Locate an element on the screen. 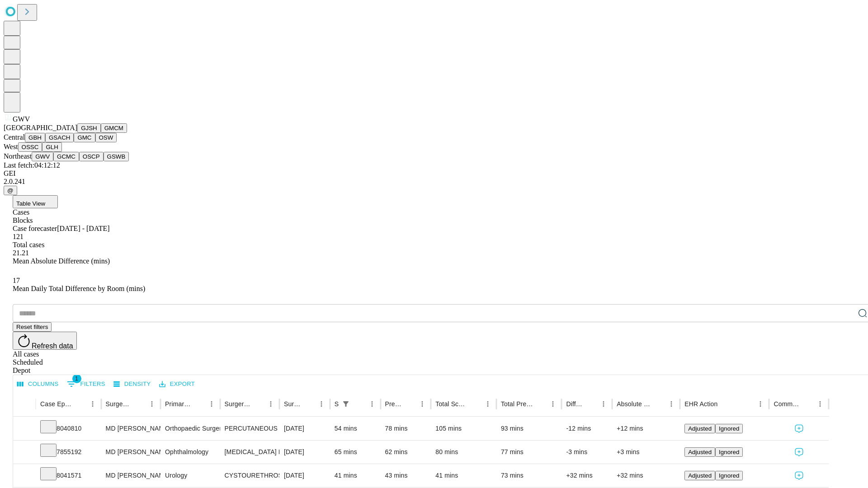 This screenshot has width=868, height=488. div: -12 mins is located at coordinates (587, 428).